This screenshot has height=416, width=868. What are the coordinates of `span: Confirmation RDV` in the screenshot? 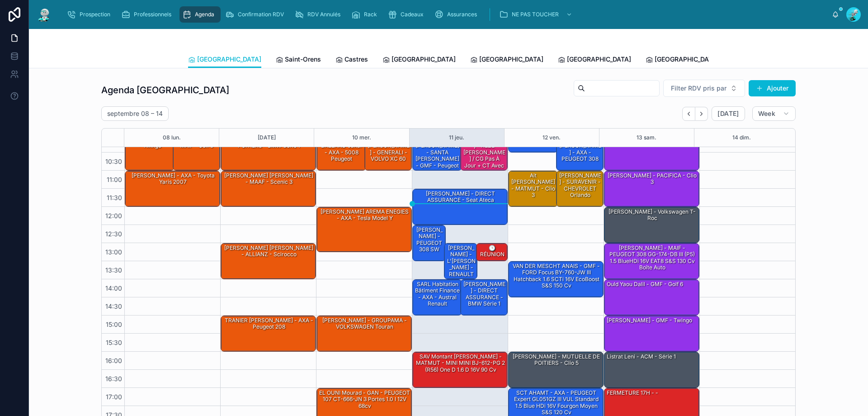 It's located at (261, 14).